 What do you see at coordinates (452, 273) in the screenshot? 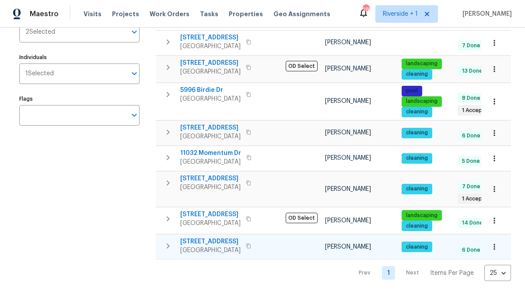
I see `p: Items Per Page` at bounding box center [452, 273].